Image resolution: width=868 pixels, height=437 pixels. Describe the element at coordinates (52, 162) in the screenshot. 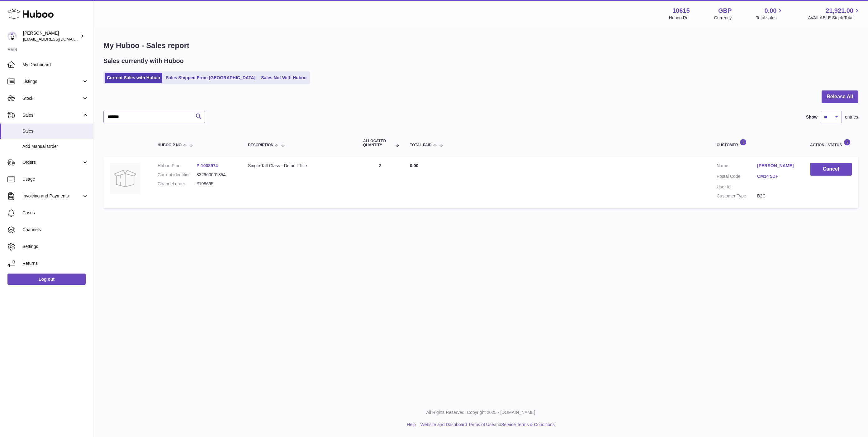

I see `span: Orders` at that location.